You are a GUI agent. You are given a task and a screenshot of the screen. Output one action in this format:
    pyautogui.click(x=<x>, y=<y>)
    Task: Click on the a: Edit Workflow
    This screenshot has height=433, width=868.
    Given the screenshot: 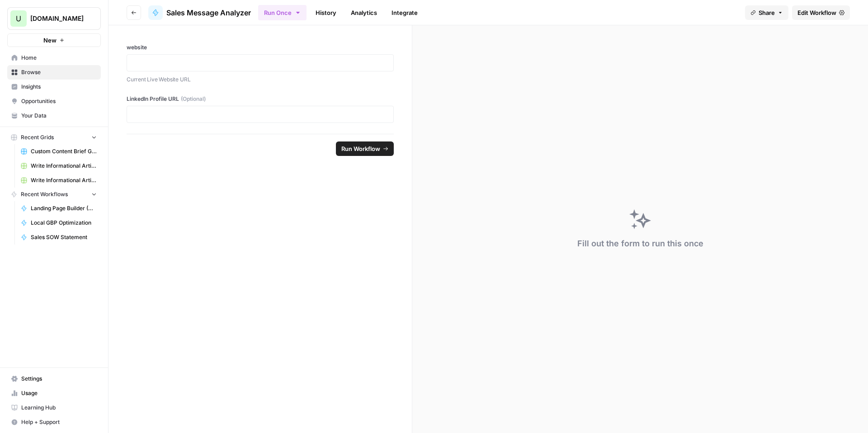 What is the action you would take?
    pyautogui.click(x=821, y=13)
    